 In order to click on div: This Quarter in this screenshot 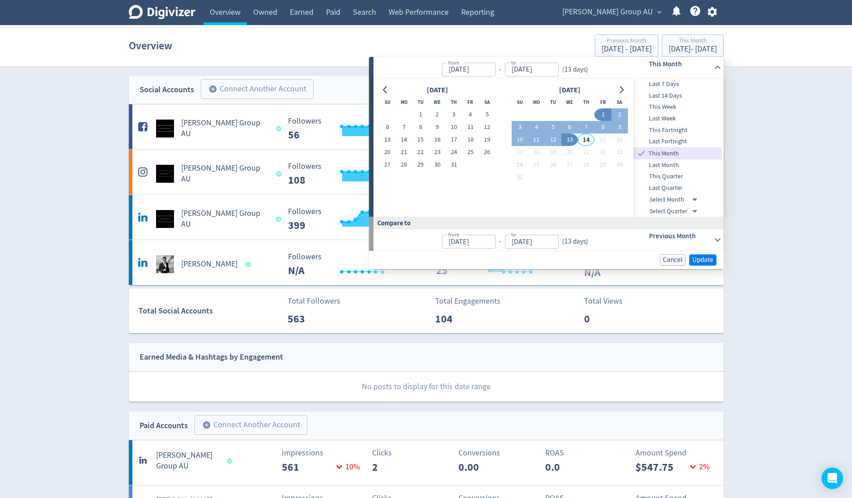, I will do `click(678, 176)`.